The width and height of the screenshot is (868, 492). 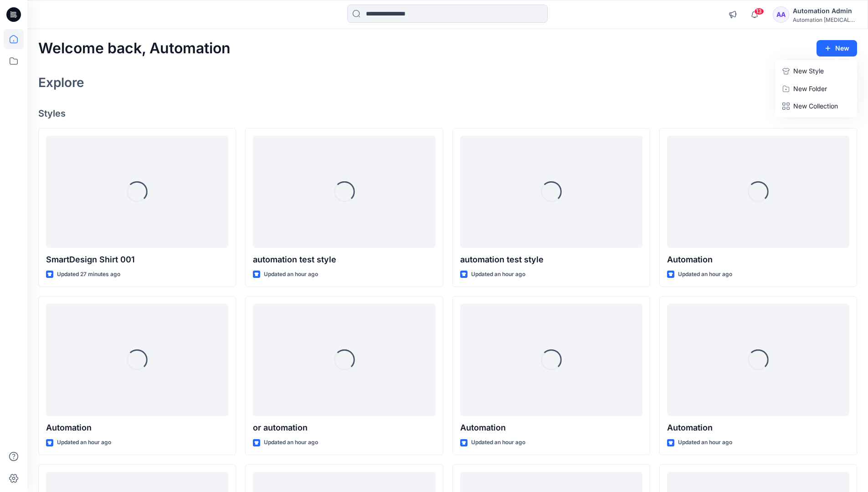 What do you see at coordinates (88, 274) in the screenshot?
I see `p: Updated 27 minutes ago` at bounding box center [88, 274].